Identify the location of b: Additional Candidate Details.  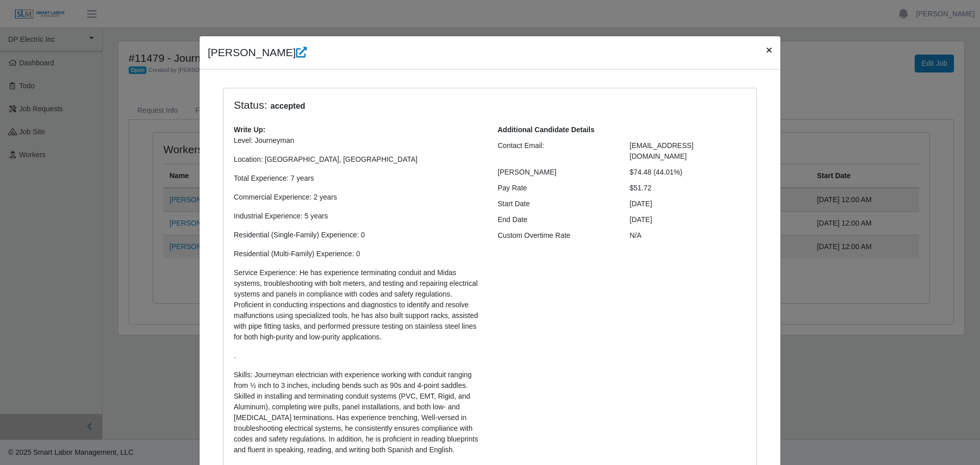
(546, 130).